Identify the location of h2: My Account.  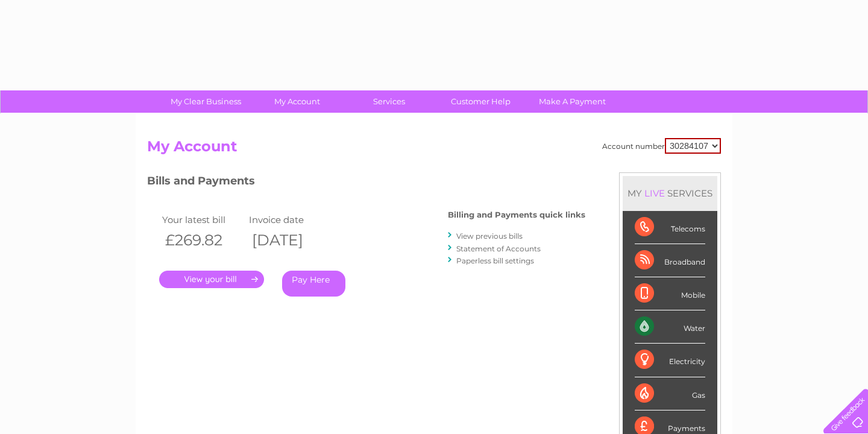
(434, 149).